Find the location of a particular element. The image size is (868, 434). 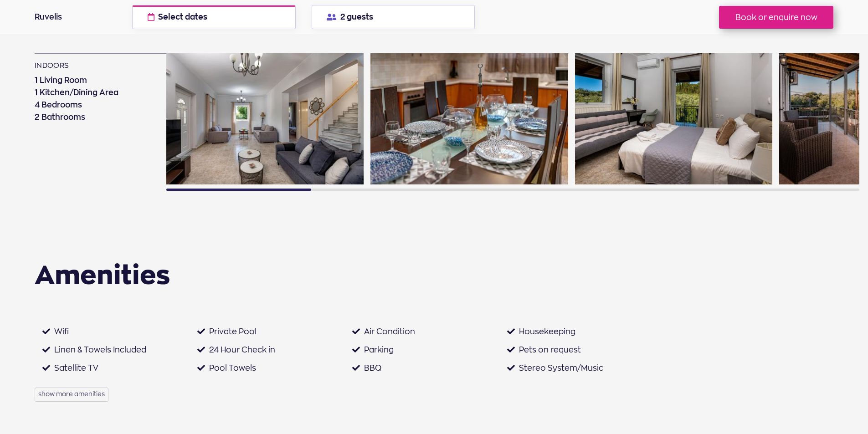

li: Housekeeping is located at coordinates (597, 331).